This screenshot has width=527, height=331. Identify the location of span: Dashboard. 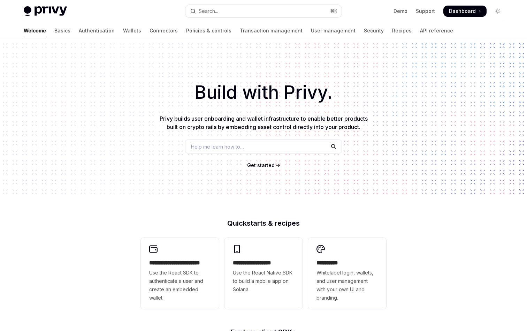
(462, 11).